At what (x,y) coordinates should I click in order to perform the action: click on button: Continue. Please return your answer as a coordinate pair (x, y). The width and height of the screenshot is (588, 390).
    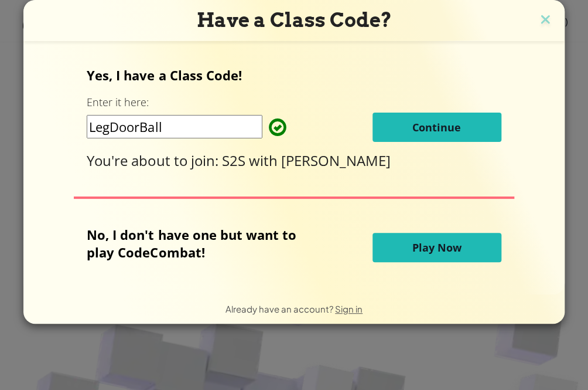
    Looking at the image, I should click on (437, 127).